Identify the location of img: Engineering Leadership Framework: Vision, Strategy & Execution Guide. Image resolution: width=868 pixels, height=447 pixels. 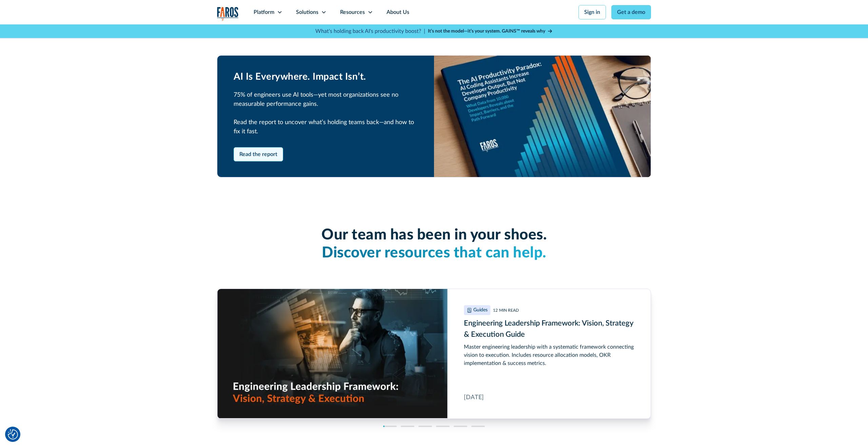
(469, 310).